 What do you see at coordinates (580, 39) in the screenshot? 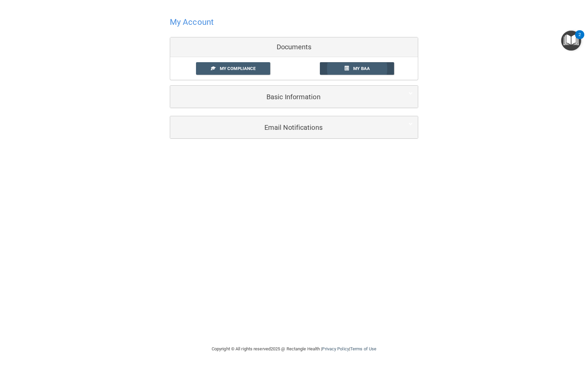
I see `div: 2` at bounding box center [580, 39].